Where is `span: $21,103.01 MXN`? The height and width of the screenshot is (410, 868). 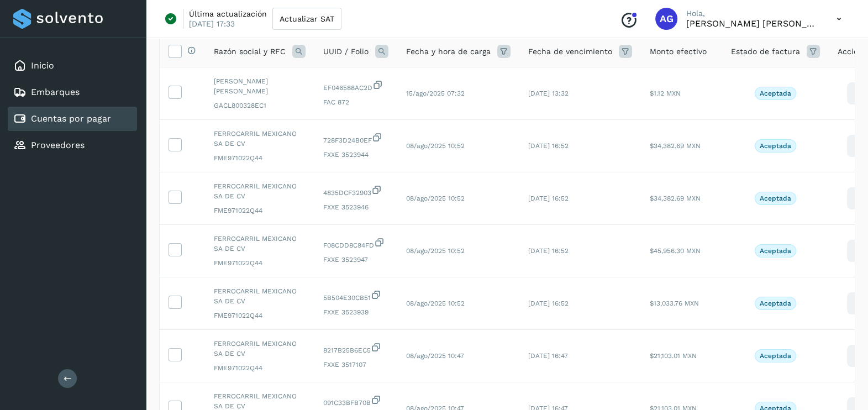 span: $21,103.01 MXN is located at coordinates (673, 356).